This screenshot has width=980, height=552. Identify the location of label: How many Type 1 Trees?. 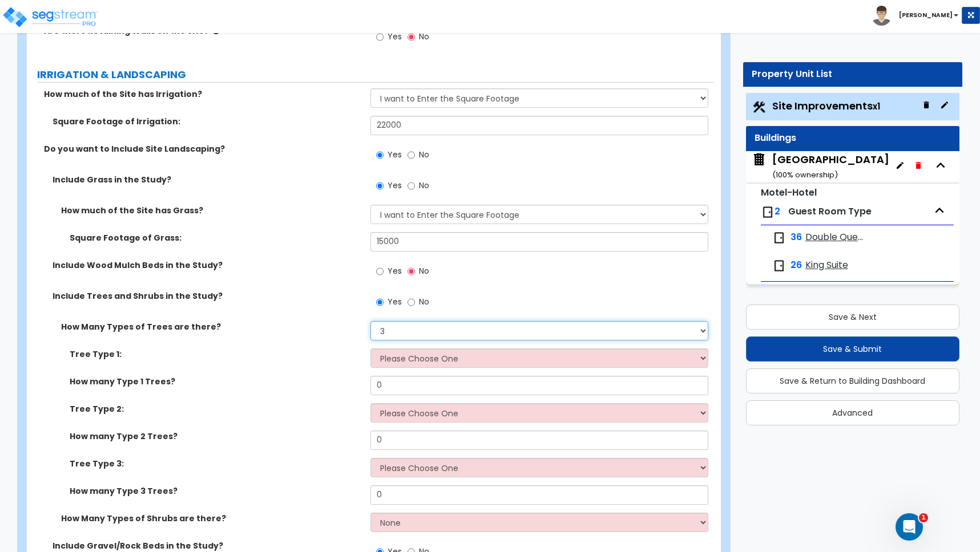
(216, 382).